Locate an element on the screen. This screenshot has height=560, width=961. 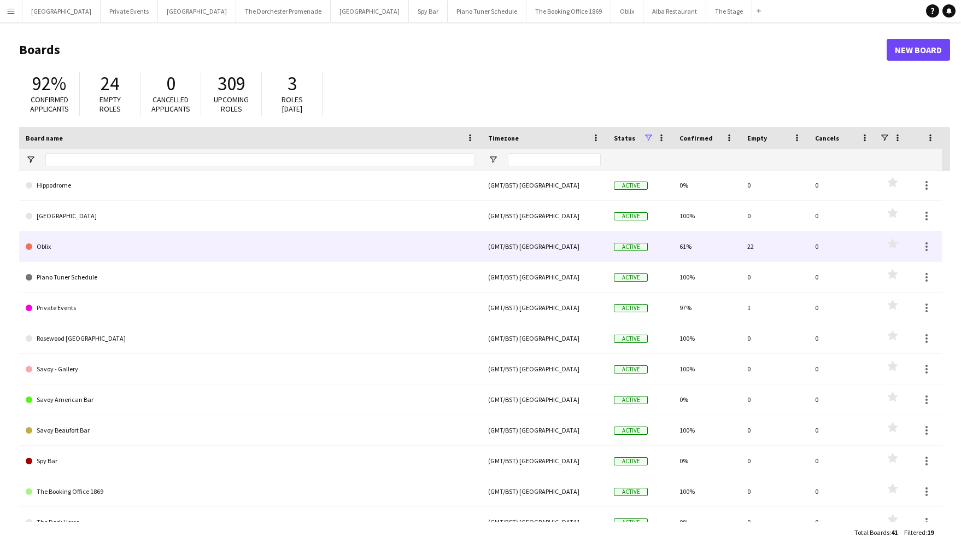
span: Board name is located at coordinates (44, 138).